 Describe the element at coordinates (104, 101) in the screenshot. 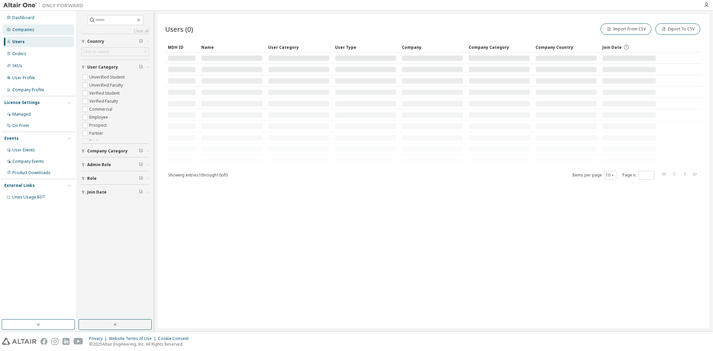

I see `label: Verified Faculty` at that location.